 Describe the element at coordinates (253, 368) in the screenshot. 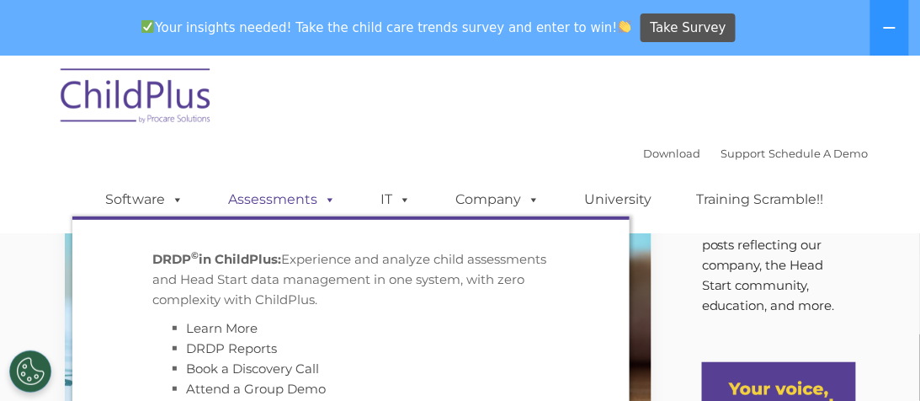

I see `a: Book a Discovery Call` at that location.